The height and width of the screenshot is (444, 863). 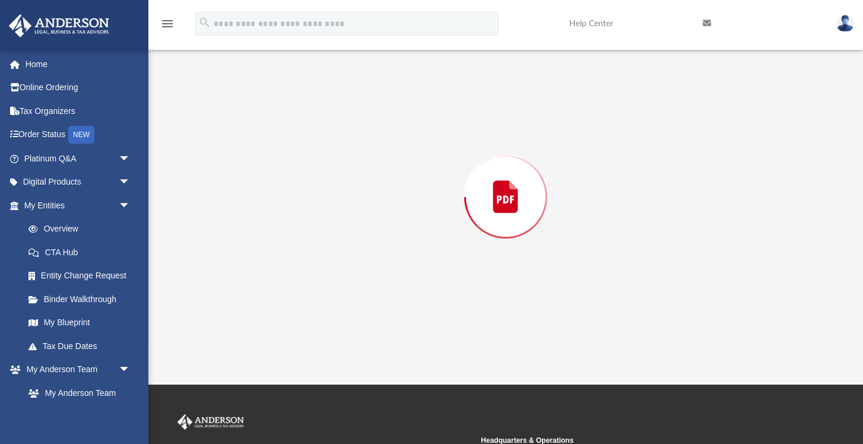 I want to click on a: Online Ordering, so click(x=78, y=88).